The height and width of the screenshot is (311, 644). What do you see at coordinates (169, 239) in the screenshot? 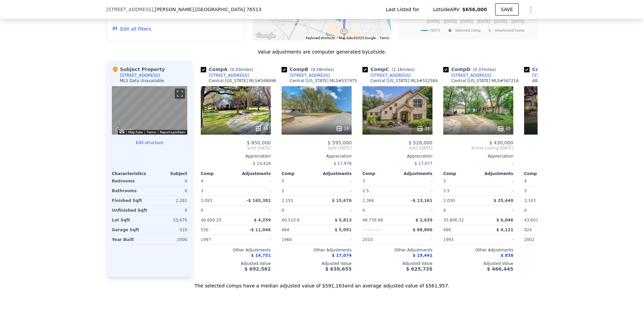
I see `div: 2000` at bounding box center [169, 239].